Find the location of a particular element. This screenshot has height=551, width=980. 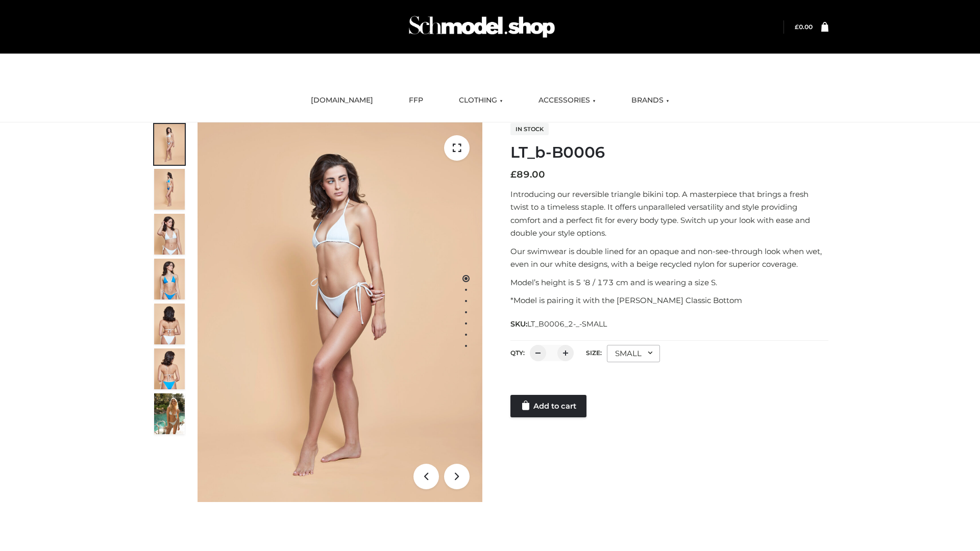

h1: LT_b-B0006 is located at coordinates (669, 153).